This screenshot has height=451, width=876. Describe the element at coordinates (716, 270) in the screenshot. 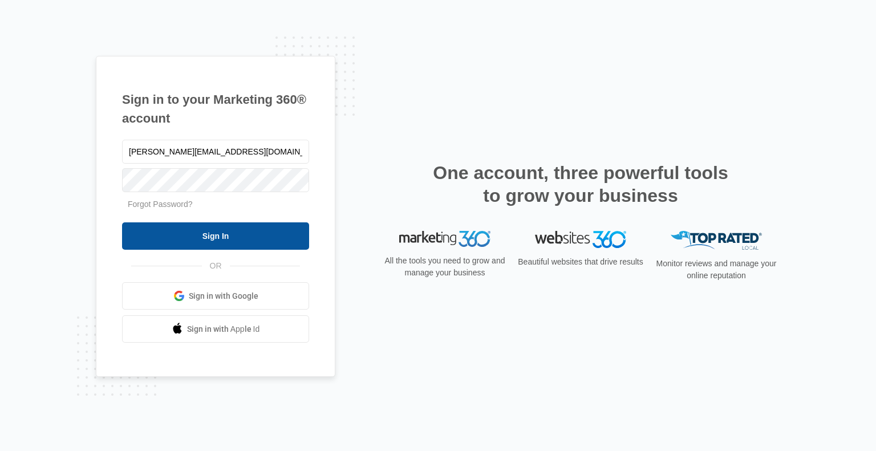

I see `p: Monitor reviews and manage your online reputation` at that location.